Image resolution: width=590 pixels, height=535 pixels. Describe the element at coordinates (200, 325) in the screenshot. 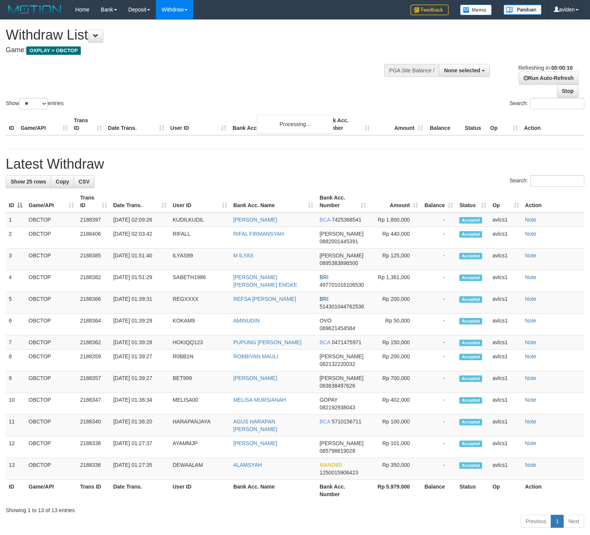

I see `td: KOKAM9` at that location.